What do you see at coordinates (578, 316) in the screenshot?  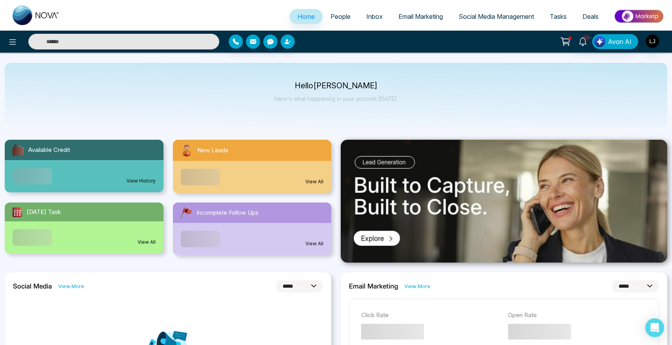 I see `p: Open Rate` at bounding box center [578, 316].